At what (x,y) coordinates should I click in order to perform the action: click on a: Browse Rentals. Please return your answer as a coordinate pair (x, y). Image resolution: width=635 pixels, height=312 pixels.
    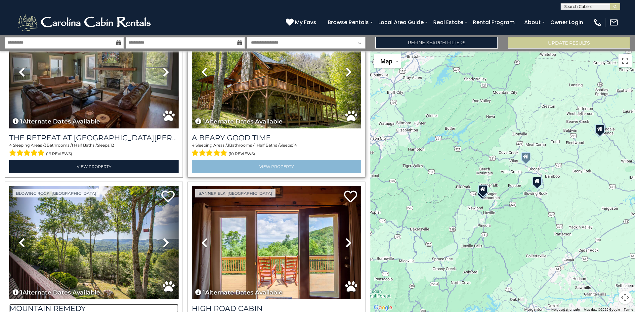
    Looking at the image, I should click on (348, 22).